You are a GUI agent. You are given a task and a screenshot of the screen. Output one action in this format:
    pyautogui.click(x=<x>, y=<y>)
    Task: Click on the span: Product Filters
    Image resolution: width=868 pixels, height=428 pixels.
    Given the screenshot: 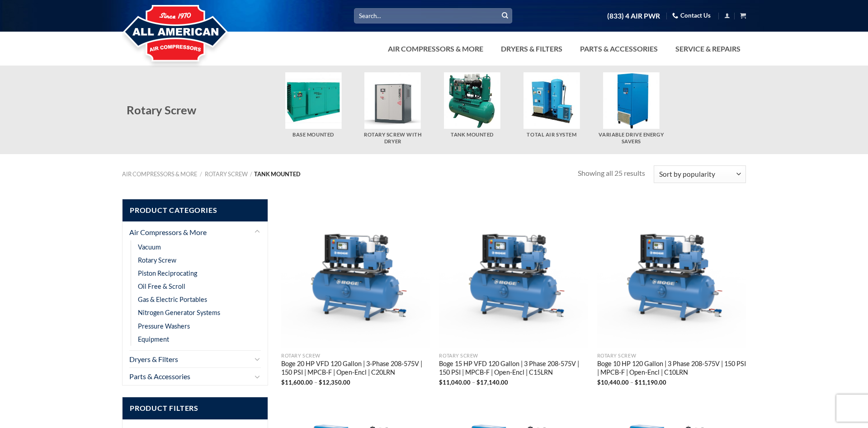 What is the action you would take?
    pyautogui.click(x=195, y=408)
    